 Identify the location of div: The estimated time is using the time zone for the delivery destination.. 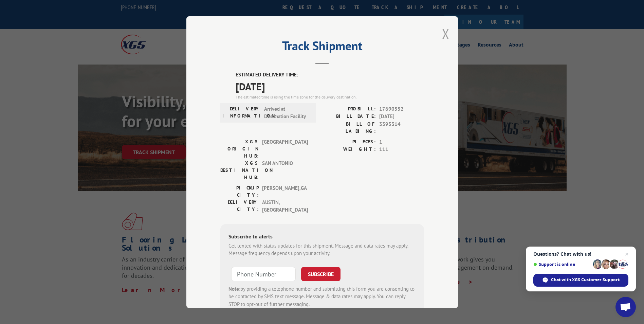
(330, 97).